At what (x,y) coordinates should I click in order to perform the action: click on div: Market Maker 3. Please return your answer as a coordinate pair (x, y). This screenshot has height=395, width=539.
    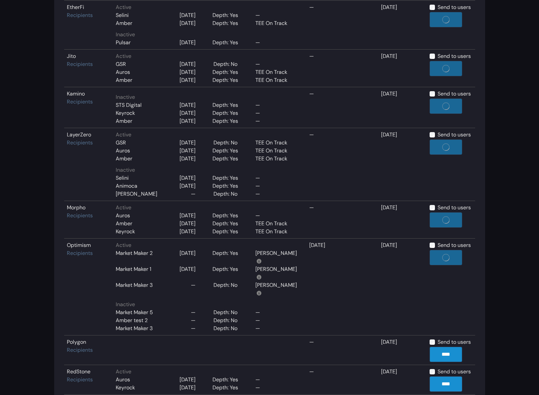
    Looking at the image, I should click on (134, 289).